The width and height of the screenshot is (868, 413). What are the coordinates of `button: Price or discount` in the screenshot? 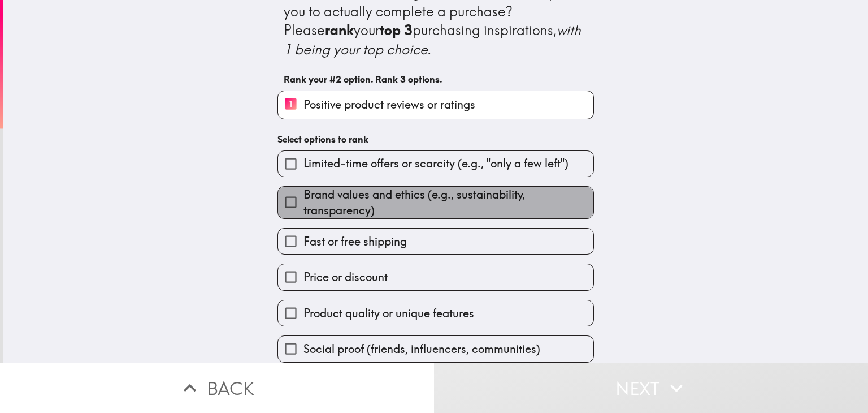 It's located at (436, 276).